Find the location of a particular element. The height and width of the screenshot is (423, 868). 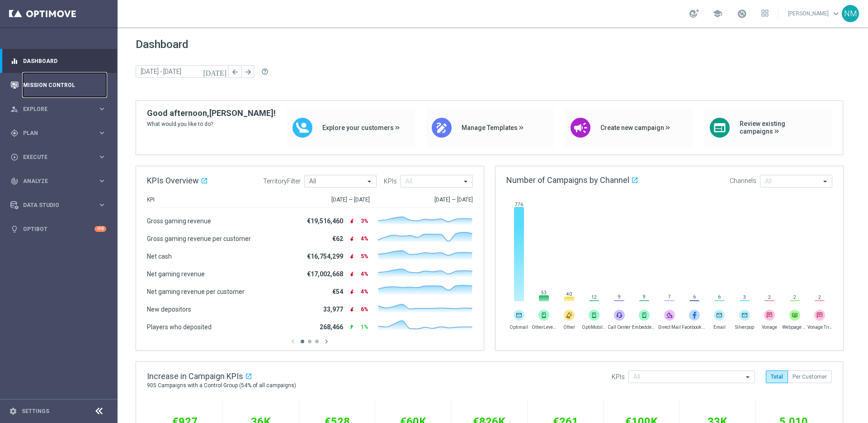

span: Plan is located at coordinates (60, 133).